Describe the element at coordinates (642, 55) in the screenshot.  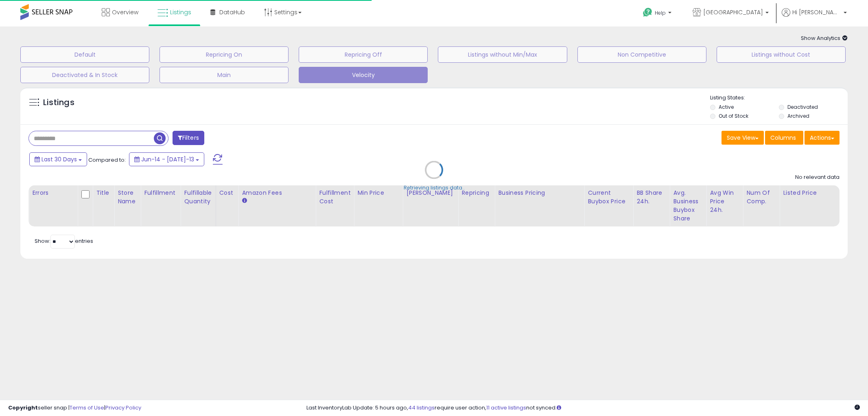
I see `button: Non Competitive` at that location.